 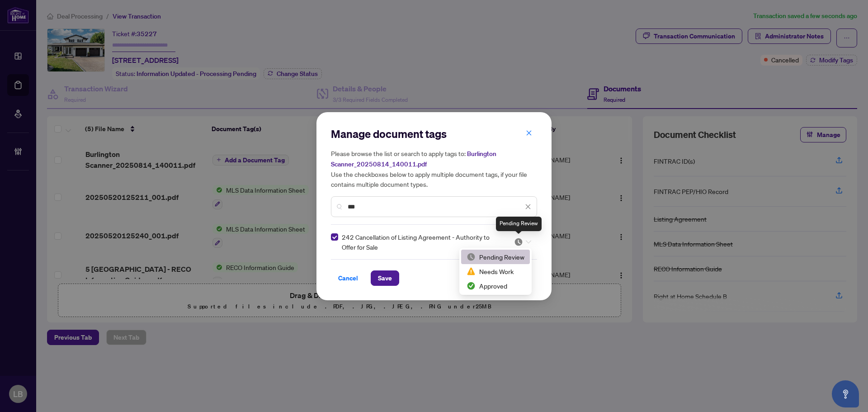 I want to click on div: Needs Work, so click(x=495, y=272).